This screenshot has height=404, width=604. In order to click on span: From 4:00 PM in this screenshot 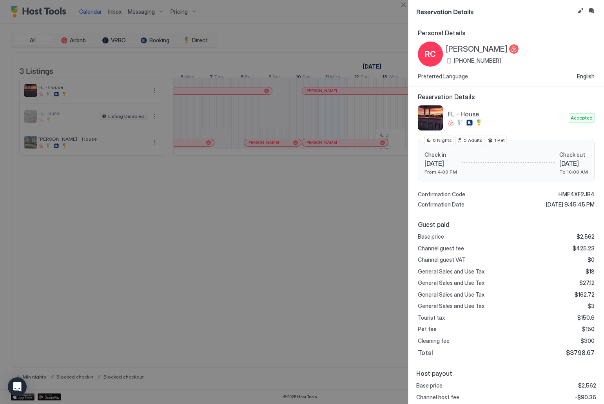, I will do `click(440, 172)`.